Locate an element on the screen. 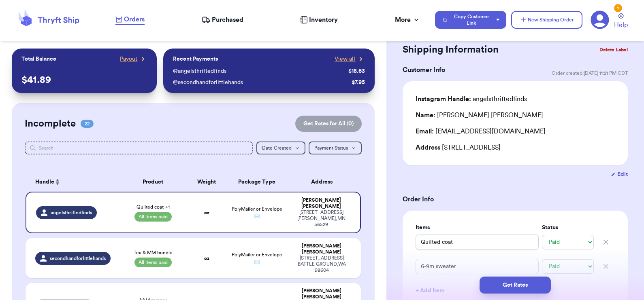 The image size is (644, 300). input: Search is located at coordinates (138, 149).